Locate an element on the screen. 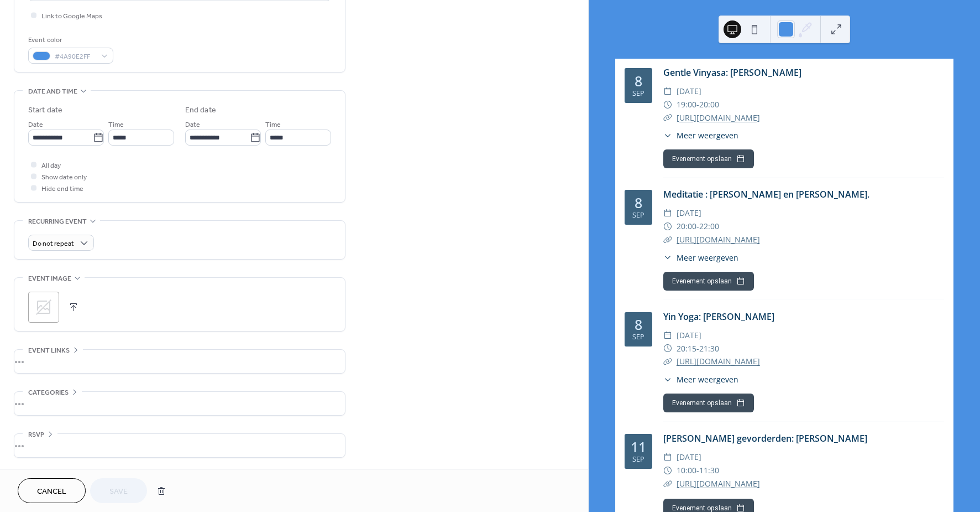  span: 20:15 is located at coordinates (687, 348).